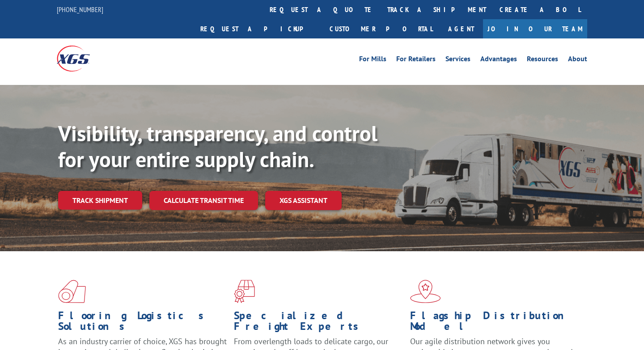 This screenshot has width=644, height=350. What do you see at coordinates (543, 60) in the screenshot?
I see `a: Resources` at bounding box center [543, 60].